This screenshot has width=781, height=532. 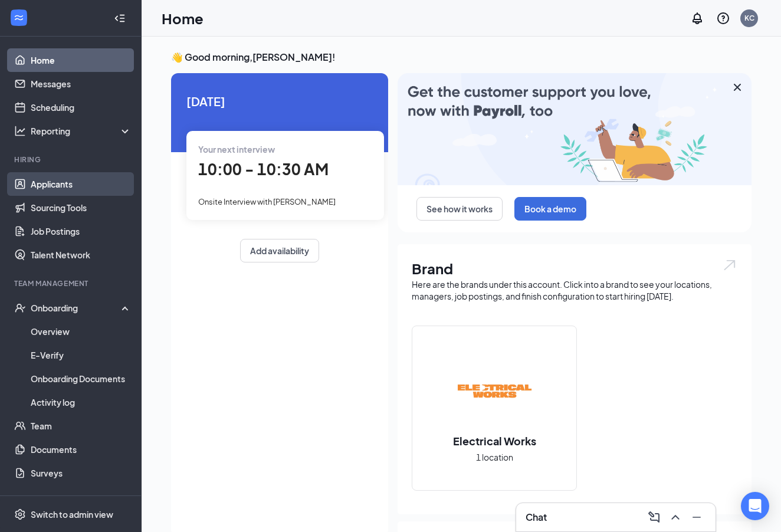 What do you see at coordinates (182, 18) in the screenshot?
I see `h1: Home` at bounding box center [182, 18].